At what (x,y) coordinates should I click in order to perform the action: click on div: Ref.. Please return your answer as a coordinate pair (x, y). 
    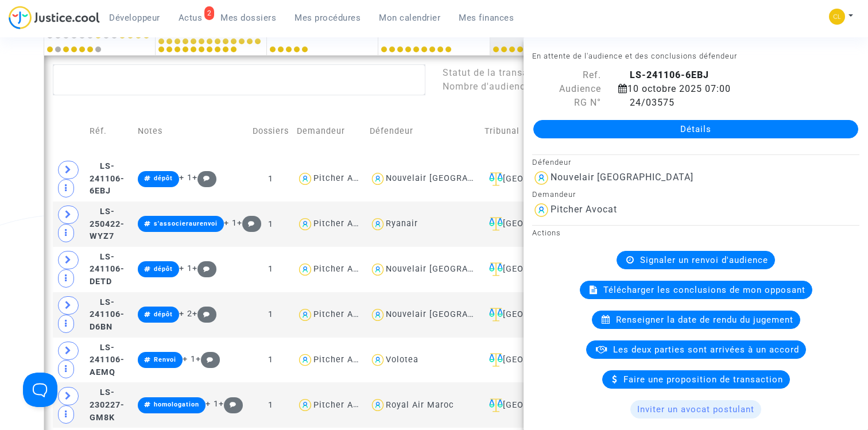
    Looking at the image, I should click on (566, 75).